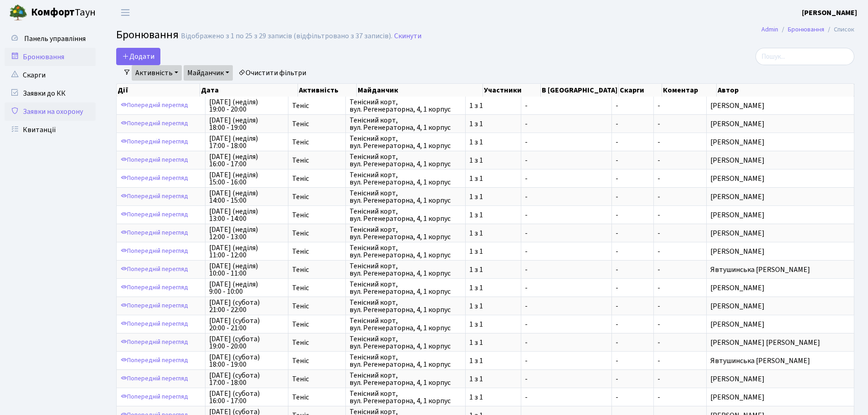  Describe the element at coordinates (55, 39) in the screenshot. I see `span: Панель управління` at that location.